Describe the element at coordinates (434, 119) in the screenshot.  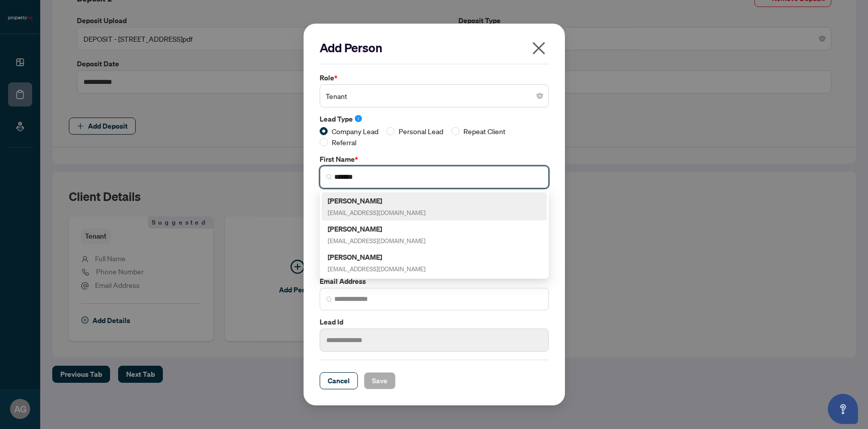
I see `label: Lead Type` at that location.